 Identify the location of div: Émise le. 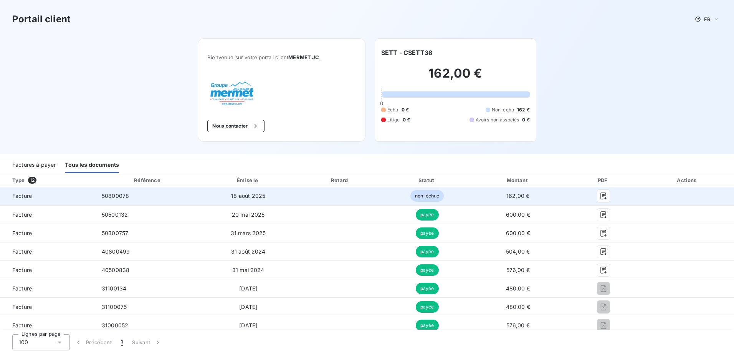
(248, 180).